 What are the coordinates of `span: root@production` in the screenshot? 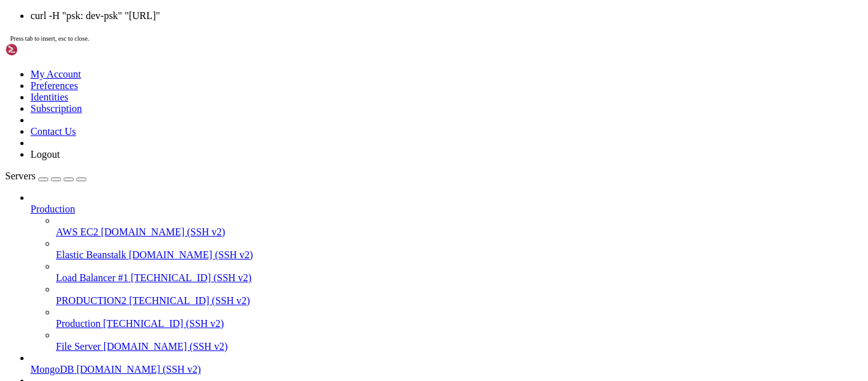 It's located at (43, 286).